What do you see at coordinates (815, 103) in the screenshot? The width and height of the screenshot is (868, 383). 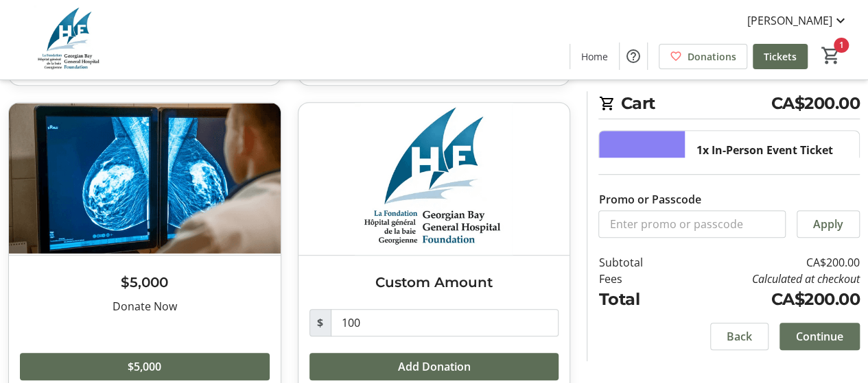 I see `span: CA$200.00` at bounding box center [815, 103].